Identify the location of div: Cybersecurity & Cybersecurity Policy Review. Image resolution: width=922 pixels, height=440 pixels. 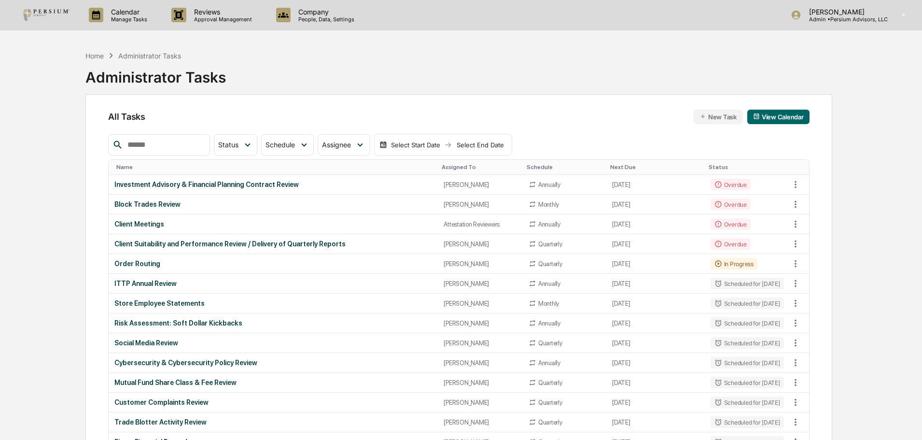
(273, 362).